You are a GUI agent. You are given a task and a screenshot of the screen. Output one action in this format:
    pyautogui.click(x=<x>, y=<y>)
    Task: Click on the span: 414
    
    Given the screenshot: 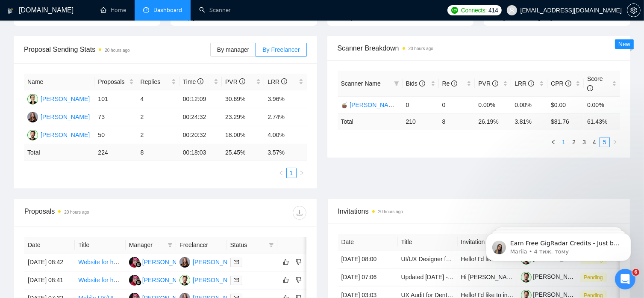 What is the action you would take?
    pyautogui.click(x=493, y=10)
    